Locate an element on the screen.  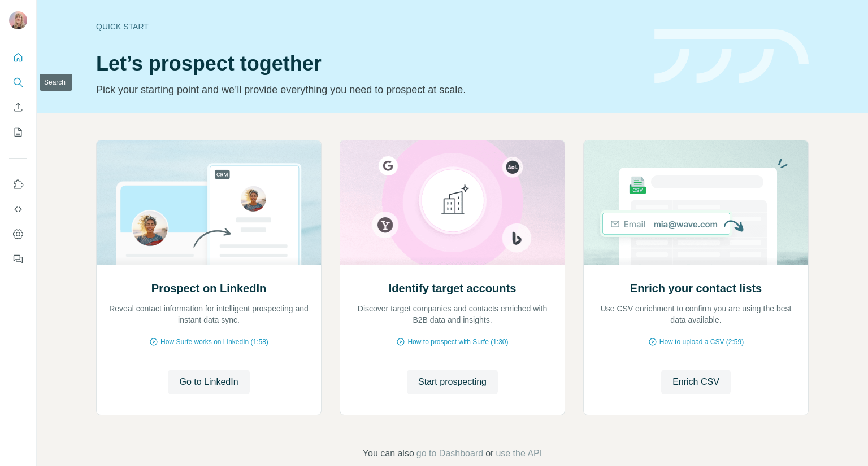
span: go to Dashboard is located at coordinates (450, 454).